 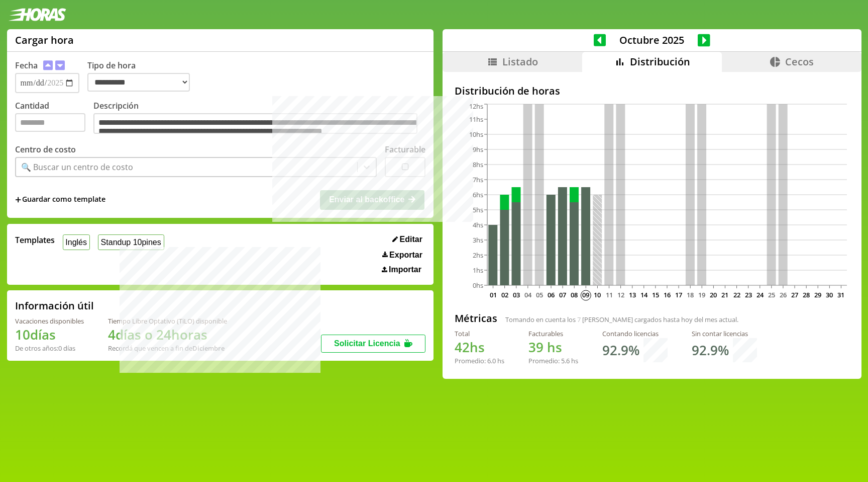 I want to click on tspan: 0hs, so click(x=478, y=285).